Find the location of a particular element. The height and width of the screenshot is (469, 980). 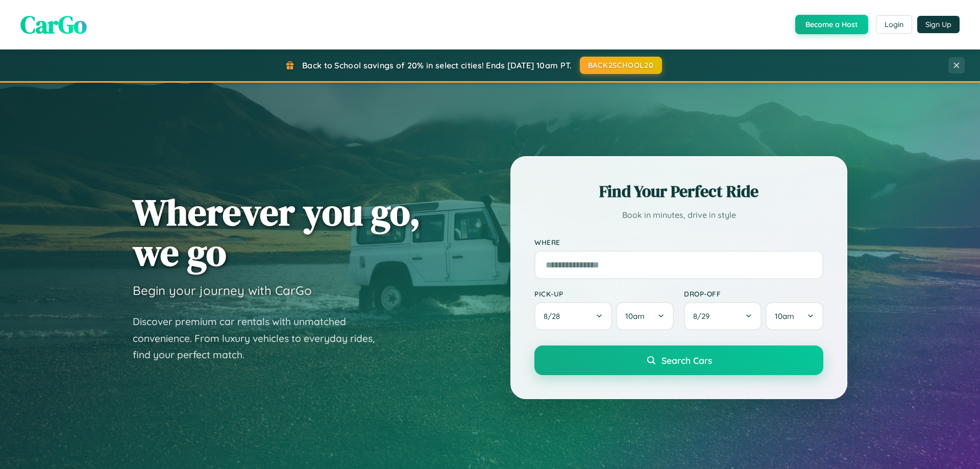

button: BACK2SCHOOL20 is located at coordinates (621, 65).